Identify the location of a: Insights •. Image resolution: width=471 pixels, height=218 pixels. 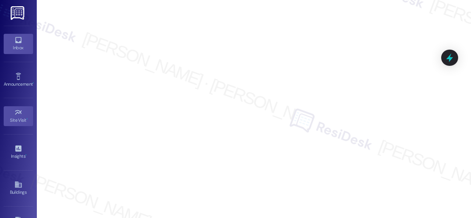
(18, 152).